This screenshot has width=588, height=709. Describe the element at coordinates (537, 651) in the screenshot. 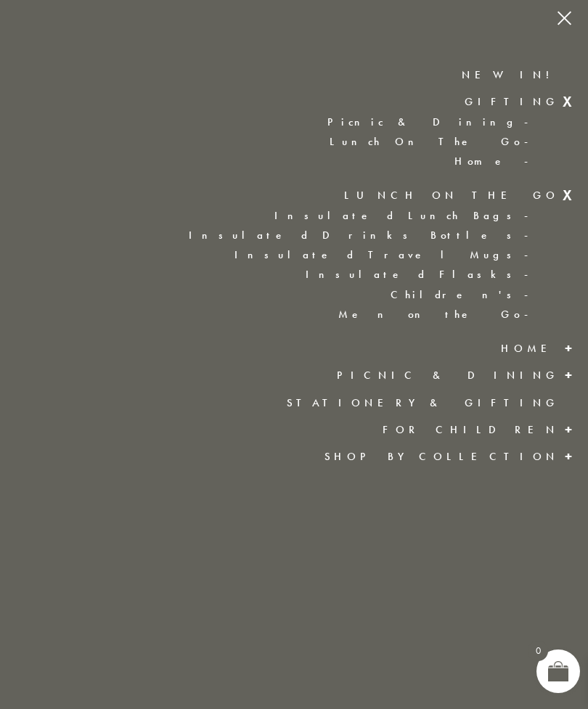

I see `span: 0` at that location.